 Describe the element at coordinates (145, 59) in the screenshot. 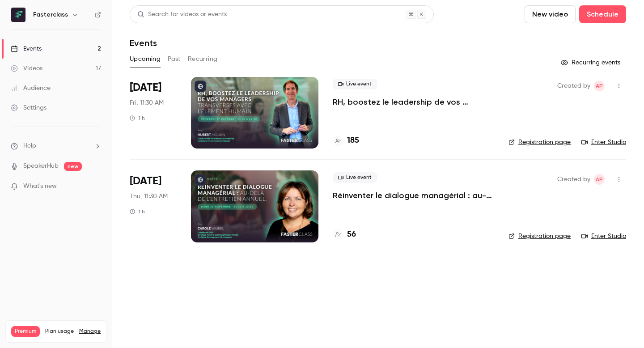

I see `button: Upcoming` at that location.